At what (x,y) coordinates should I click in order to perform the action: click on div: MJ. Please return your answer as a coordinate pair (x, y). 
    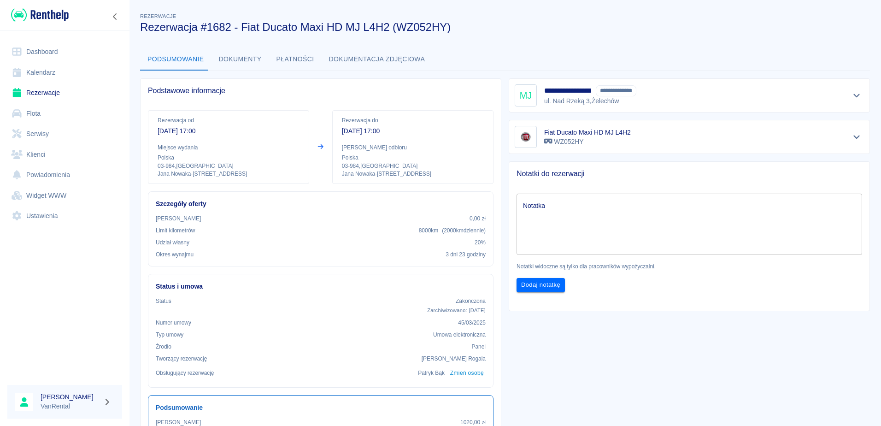
    Looking at the image, I should click on (526, 95).